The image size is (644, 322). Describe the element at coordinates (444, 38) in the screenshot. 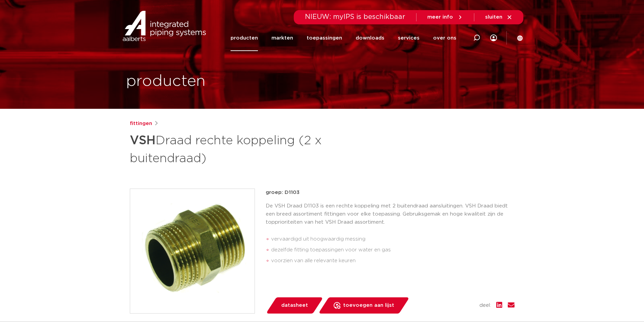

I see `a: over ons` at that location.